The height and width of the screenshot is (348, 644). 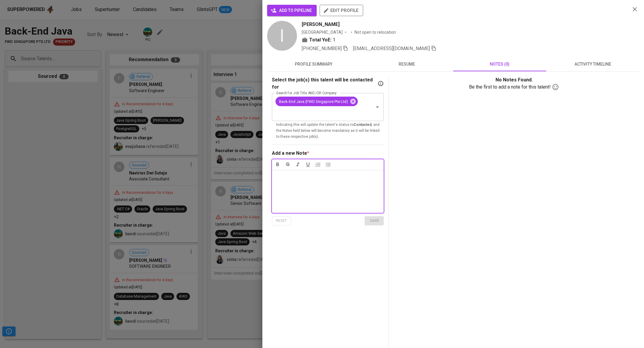 I want to click on div: I, so click(x=282, y=36).